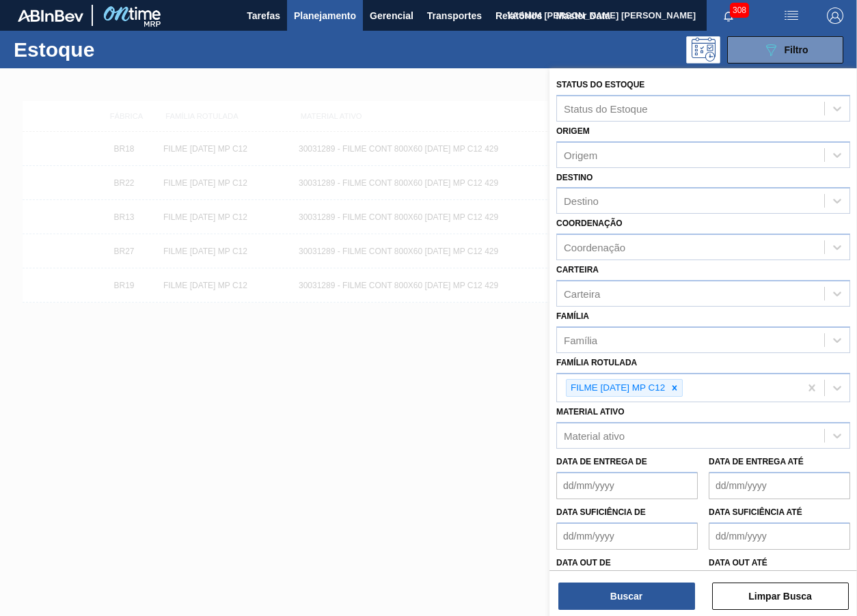  I want to click on div: Família, so click(580, 339).